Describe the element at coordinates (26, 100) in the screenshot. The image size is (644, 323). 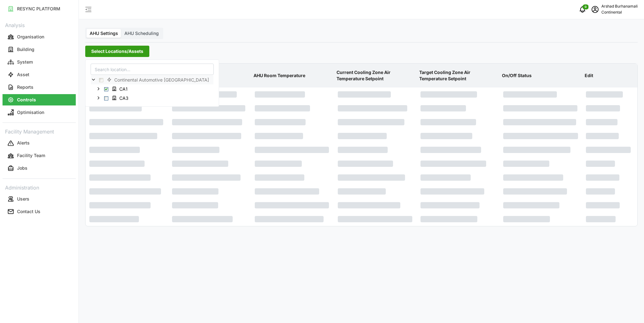
I see `p: Controls` at that location.